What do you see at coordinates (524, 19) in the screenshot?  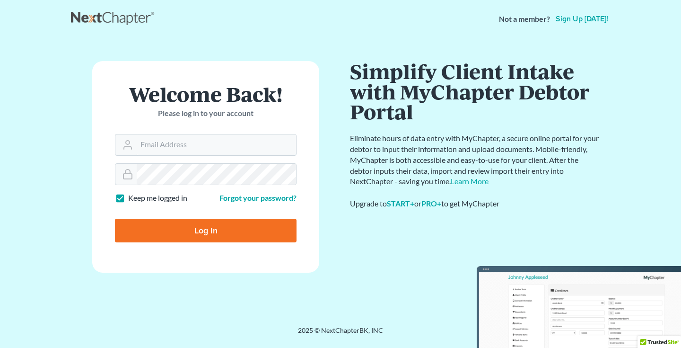 I see `strong: Not a member?` at bounding box center [524, 19].